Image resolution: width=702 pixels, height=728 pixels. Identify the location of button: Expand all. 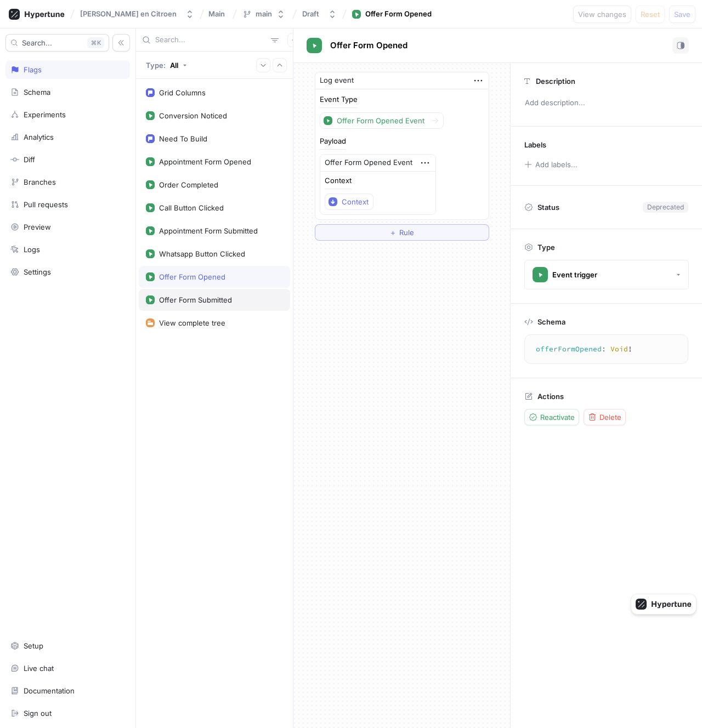
(263, 65).